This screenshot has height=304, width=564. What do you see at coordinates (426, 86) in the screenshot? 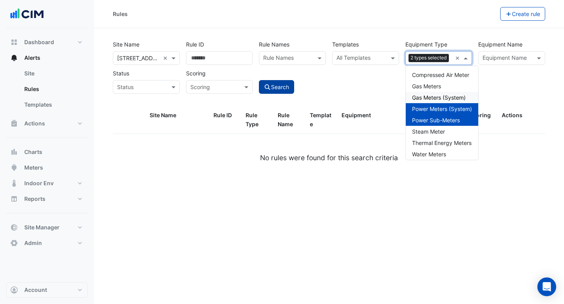
I see `span: Gas Meters` at bounding box center [426, 86].